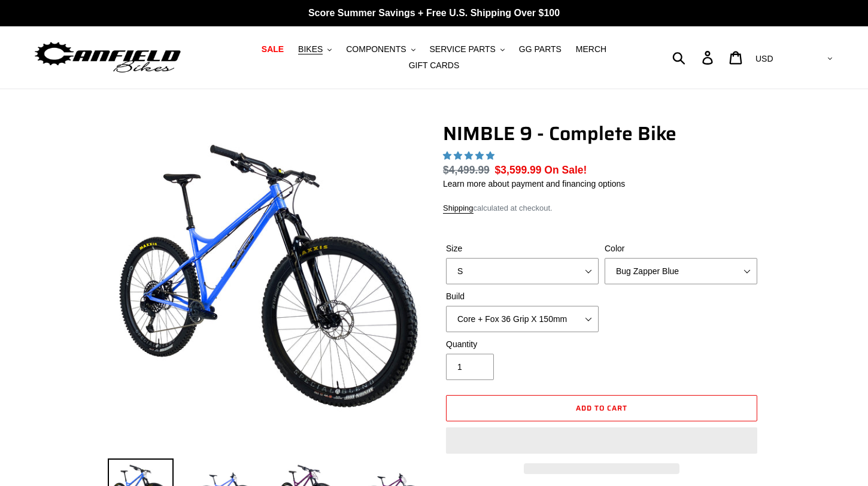 The width and height of the screenshot is (868, 486). Describe the element at coordinates (458, 209) in the screenshot. I see `a: Shipping` at that location.